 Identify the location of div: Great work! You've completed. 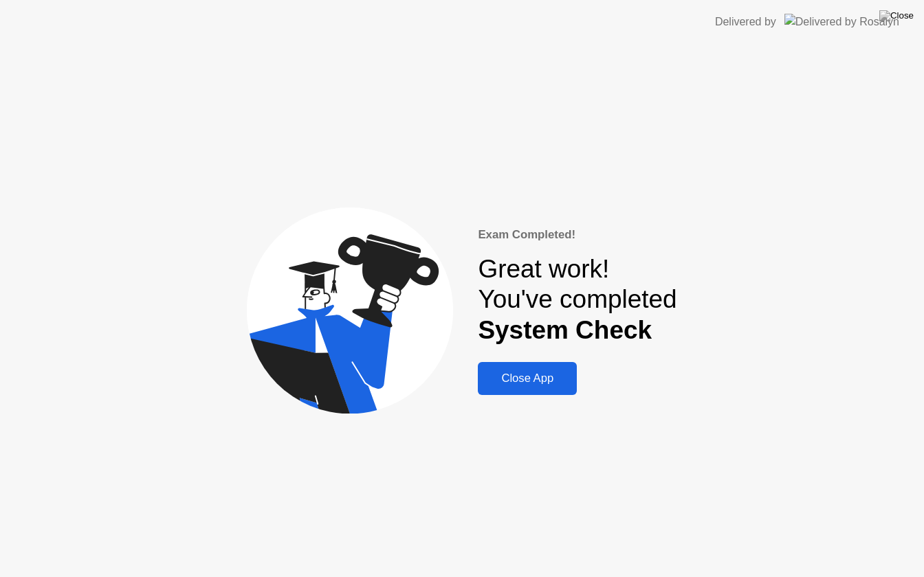
(577, 300).